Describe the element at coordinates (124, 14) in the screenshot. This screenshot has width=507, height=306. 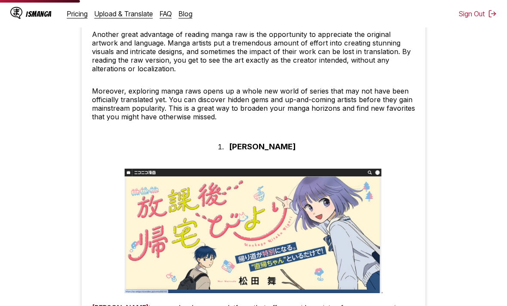
I see `a: Upload & Translate` at that location.